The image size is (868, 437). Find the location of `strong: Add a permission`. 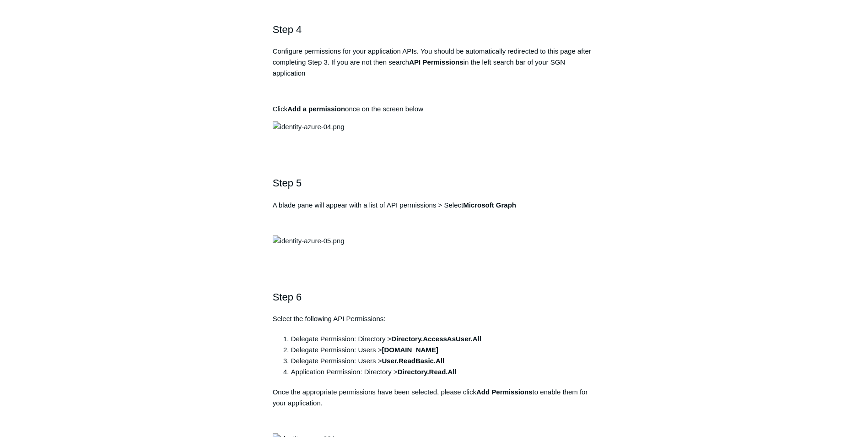

strong: Add a permission is located at coordinates (316, 109).